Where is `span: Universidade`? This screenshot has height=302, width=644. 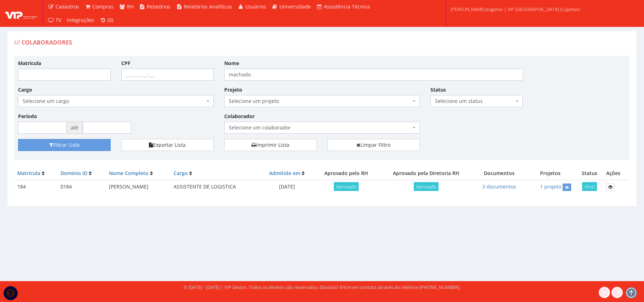
span: Universidade is located at coordinates (295, 6).